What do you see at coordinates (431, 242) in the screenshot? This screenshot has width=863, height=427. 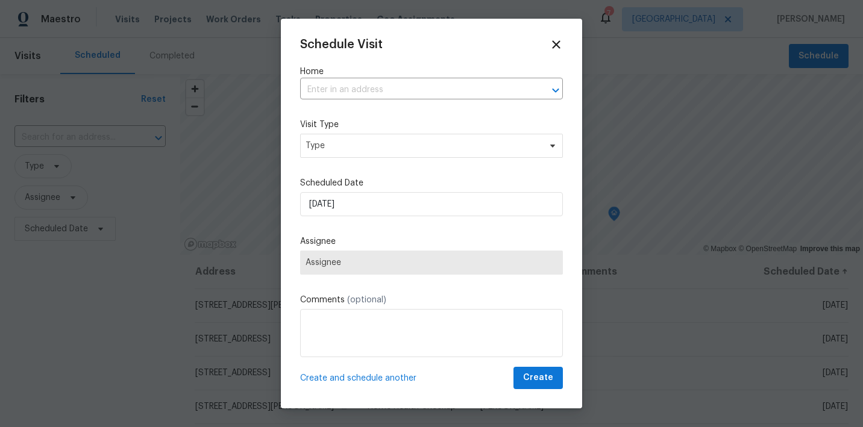 I see `label: Assignee` at bounding box center [431, 242].